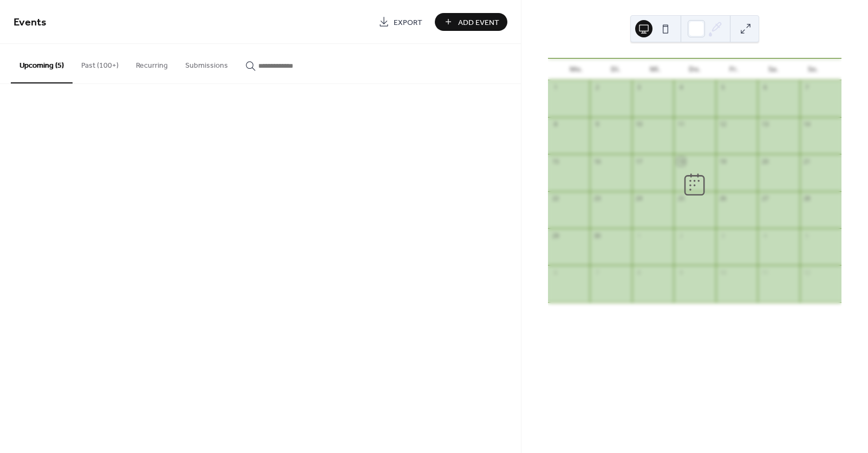  Describe the element at coordinates (681, 198) in the screenshot. I see `div: 25` at that location.